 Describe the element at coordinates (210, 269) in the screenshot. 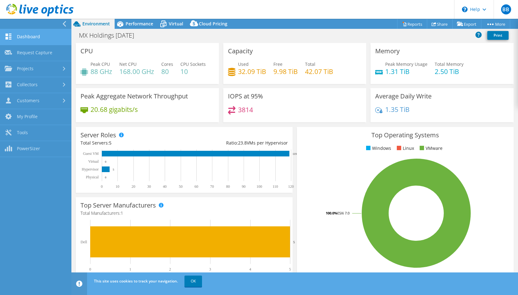

I see `text: 3` at that location.